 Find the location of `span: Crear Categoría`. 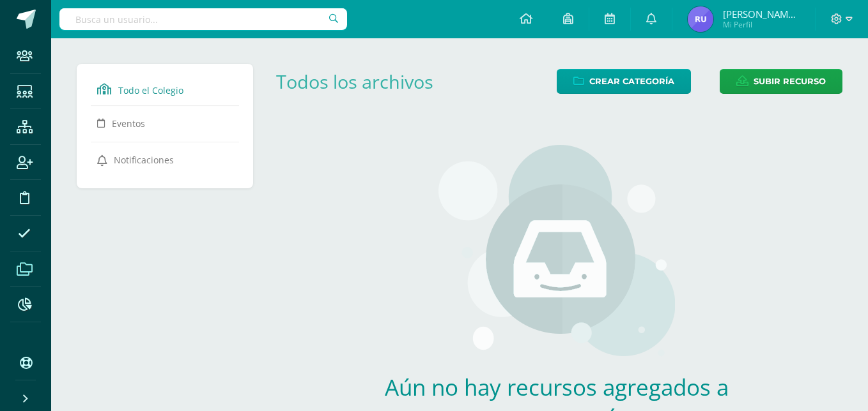

span: Crear Categoría is located at coordinates (632, 81).